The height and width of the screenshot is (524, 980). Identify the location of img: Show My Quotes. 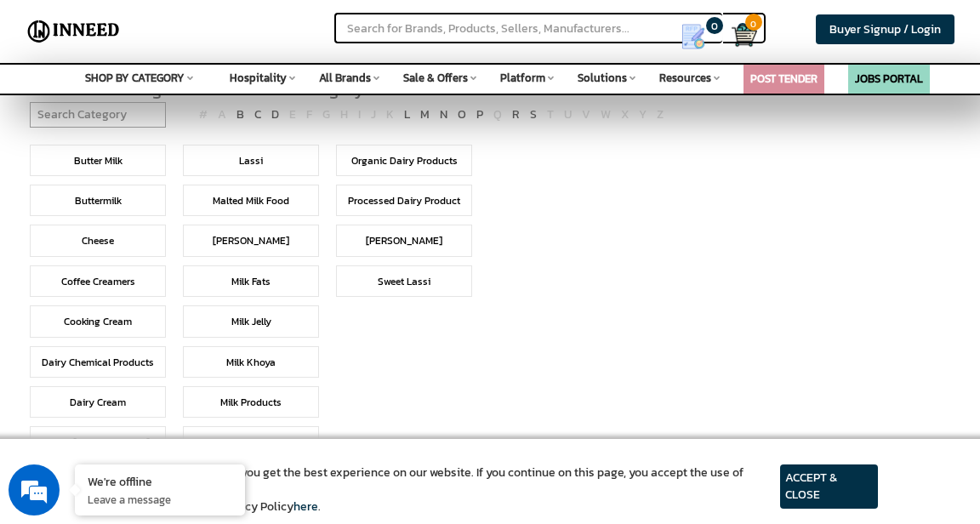
(693, 36).